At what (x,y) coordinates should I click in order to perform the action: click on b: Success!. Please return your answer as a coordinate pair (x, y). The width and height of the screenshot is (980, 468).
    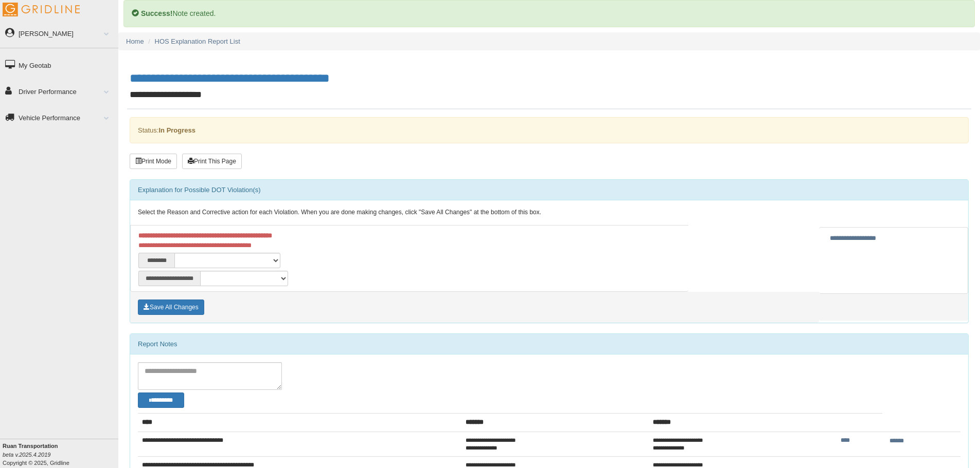
    Looking at the image, I should click on (156, 14).